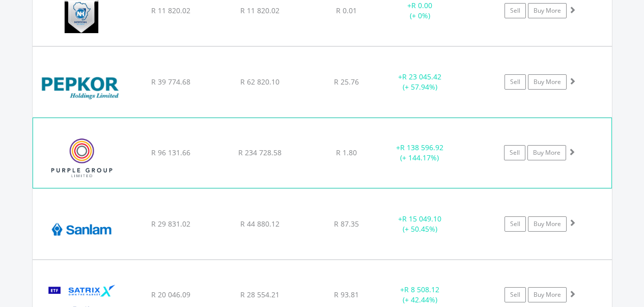 This screenshot has width=644, height=307. Describe the element at coordinates (420, 82) in the screenshot. I see `div: + (+ 57.94%)` at that location.